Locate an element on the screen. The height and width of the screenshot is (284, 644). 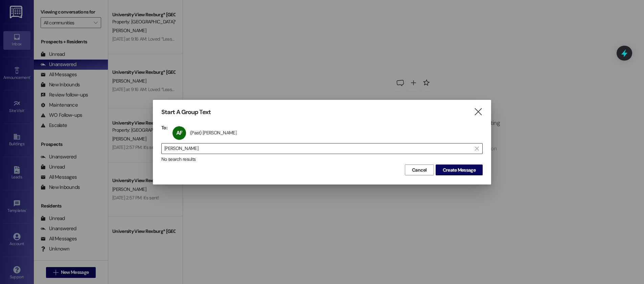
span: Create Message is located at coordinates (459, 170).